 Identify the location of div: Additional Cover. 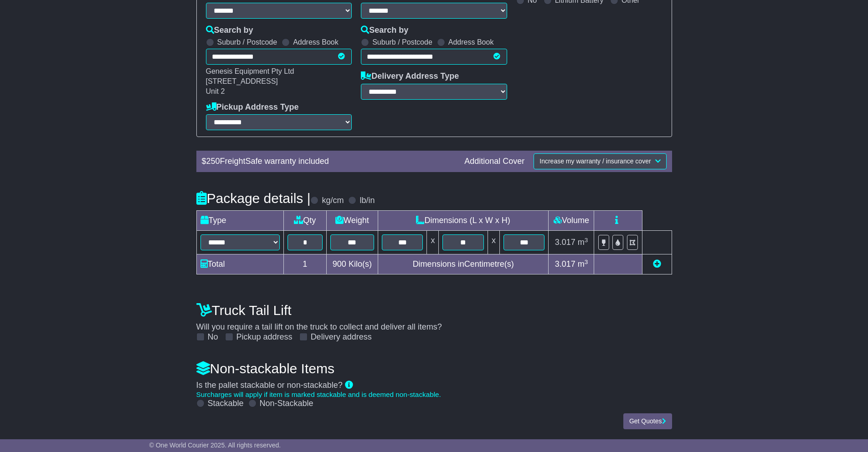
(494, 162).